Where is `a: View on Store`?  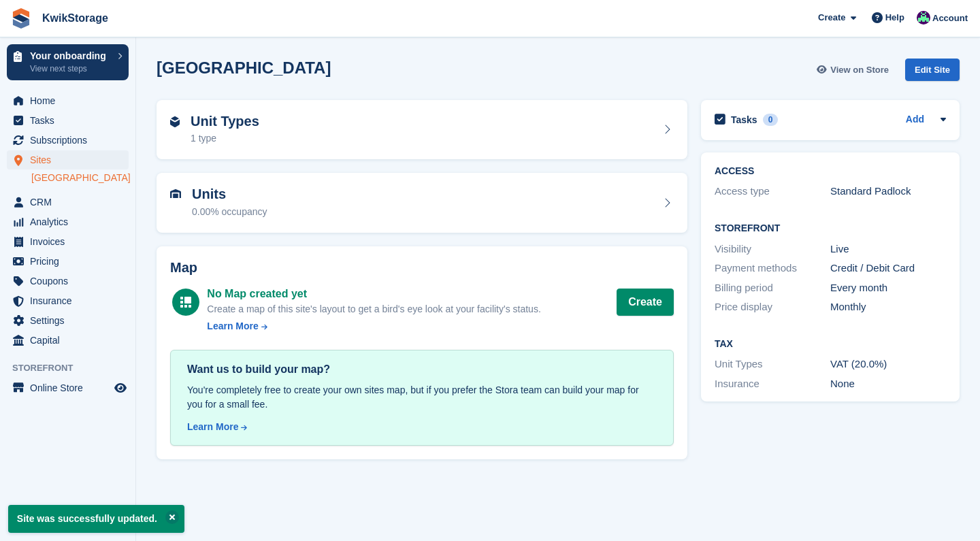
a: View on Store is located at coordinates (854, 70).